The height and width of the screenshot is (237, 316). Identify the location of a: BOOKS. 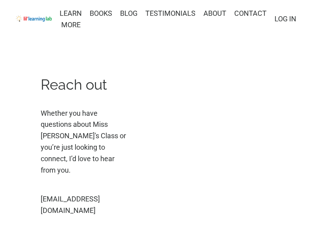
(101, 19).